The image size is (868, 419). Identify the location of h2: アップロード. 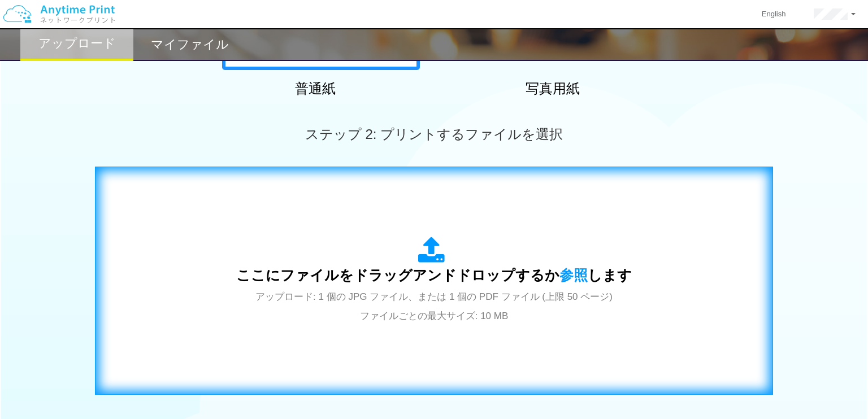
(77, 43).